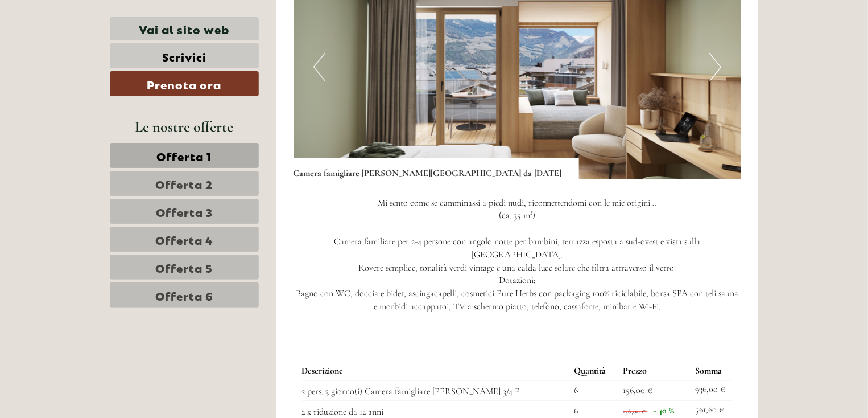 The image size is (868, 418). I want to click on td: 6, so click(594, 391).